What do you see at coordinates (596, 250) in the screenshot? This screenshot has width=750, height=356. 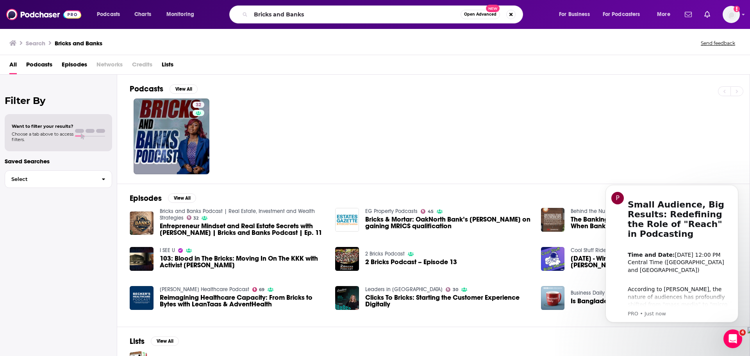 I see `a: Cool Stuff Ride Home` at bounding box center [596, 250].